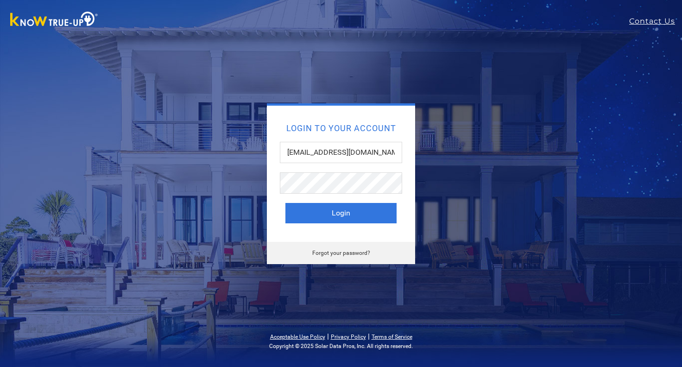 This screenshot has width=682, height=367. I want to click on img: Know True-Up, so click(54, 20).